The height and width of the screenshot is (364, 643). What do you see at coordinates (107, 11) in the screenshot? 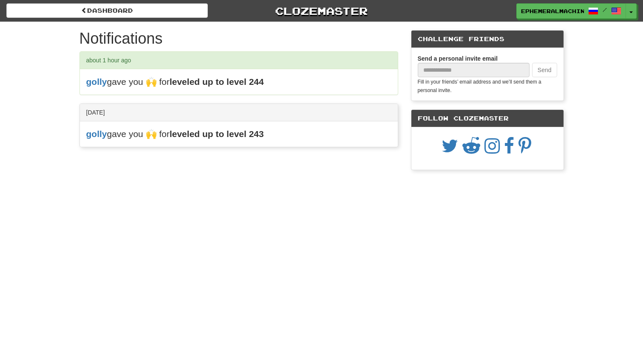
I see `a: Dashboard` at bounding box center [107, 11].